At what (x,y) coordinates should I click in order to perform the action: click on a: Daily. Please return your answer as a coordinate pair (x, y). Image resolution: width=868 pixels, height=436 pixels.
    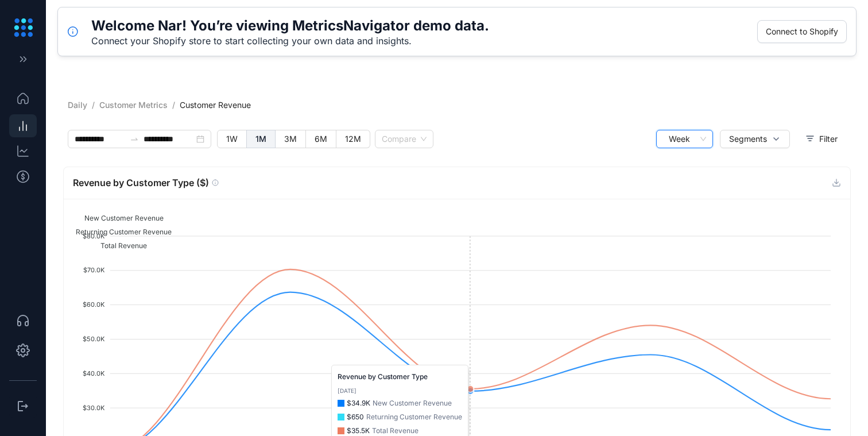
    Looking at the image, I should click on (78, 105).